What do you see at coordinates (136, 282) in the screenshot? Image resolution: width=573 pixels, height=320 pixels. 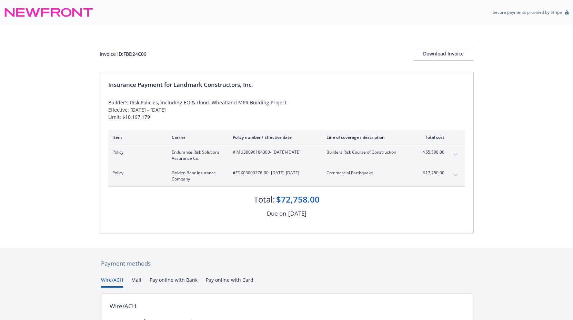 I see `button: Mail` at bounding box center [136, 282].